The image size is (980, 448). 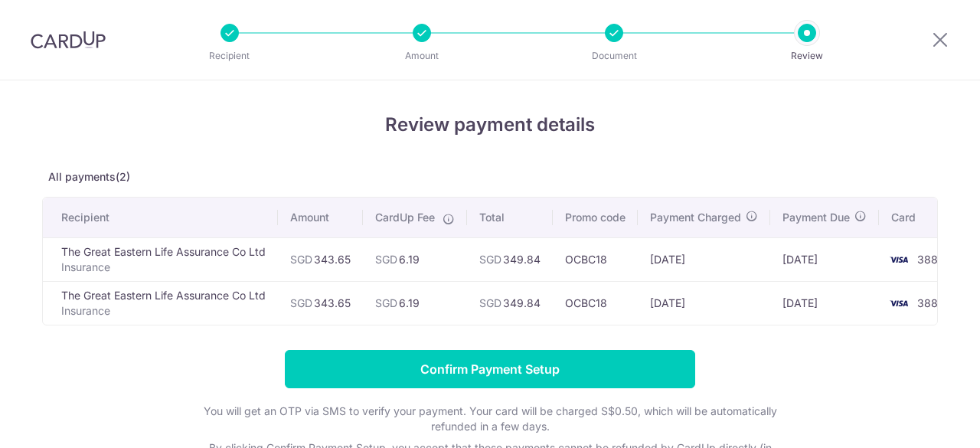 I want to click on th: Recipient, so click(x=160, y=218).